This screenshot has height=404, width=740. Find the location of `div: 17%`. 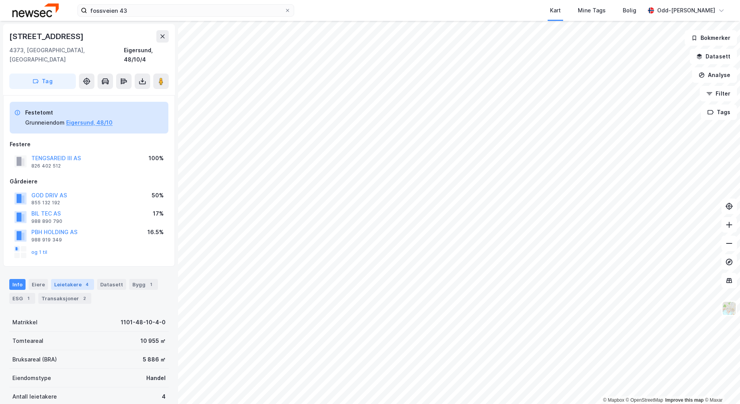

div: 17% is located at coordinates (158, 214).